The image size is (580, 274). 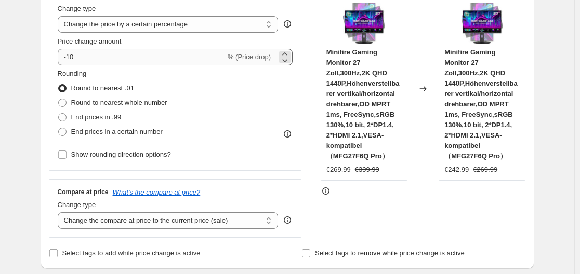 I want to click on span: Select tags to add while price change is active, so click(x=132, y=253).